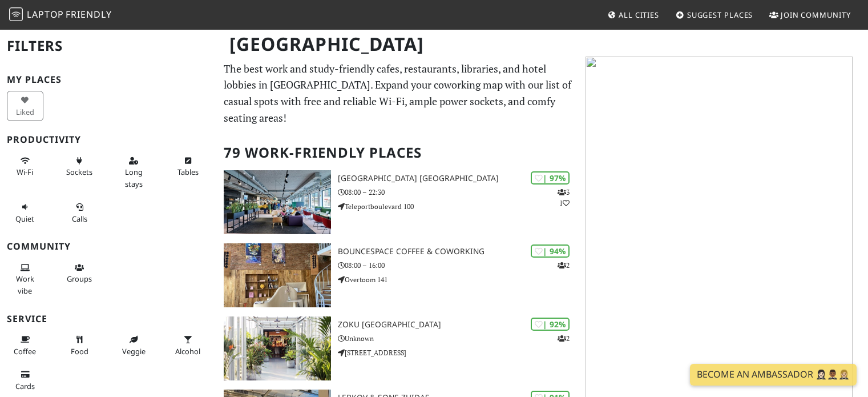 This screenshot has width=868, height=397. Describe the element at coordinates (187, 345) in the screenshot. I see `button: Alcohol` at that location.